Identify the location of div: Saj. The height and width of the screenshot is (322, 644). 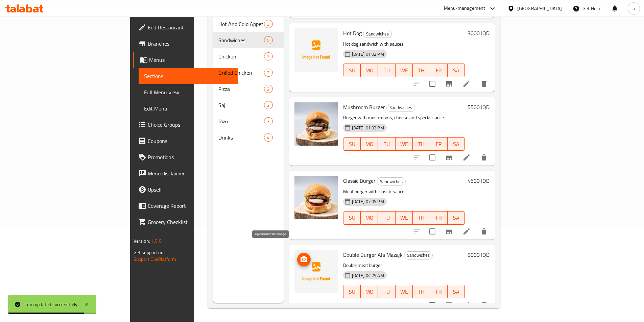
(241, 105).